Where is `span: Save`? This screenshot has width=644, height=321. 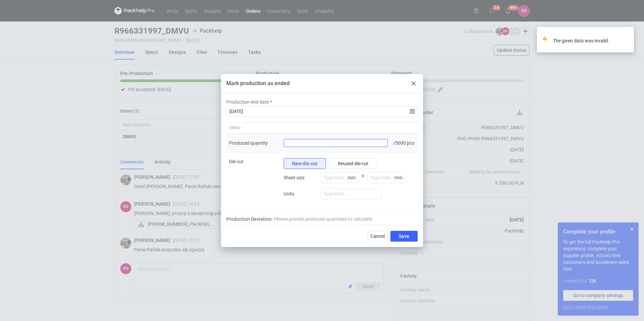 span: Save is located at coordinates (404, 237).